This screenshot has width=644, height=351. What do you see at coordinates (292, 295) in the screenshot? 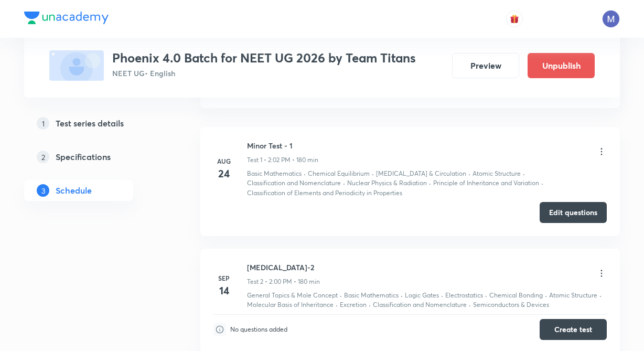
I see `p: General Topics & Mole Concept` at bounding box center [292, 295].